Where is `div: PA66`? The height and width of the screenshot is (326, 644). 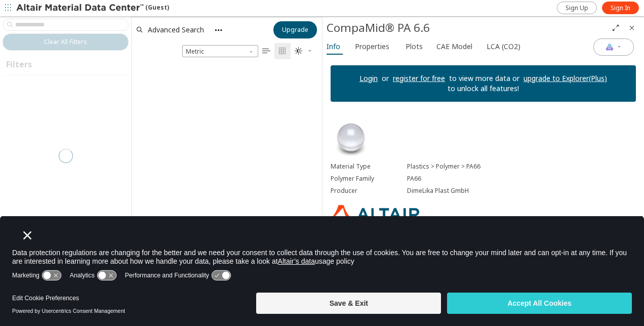 div: PA66 is located at coordinates (522, 179).